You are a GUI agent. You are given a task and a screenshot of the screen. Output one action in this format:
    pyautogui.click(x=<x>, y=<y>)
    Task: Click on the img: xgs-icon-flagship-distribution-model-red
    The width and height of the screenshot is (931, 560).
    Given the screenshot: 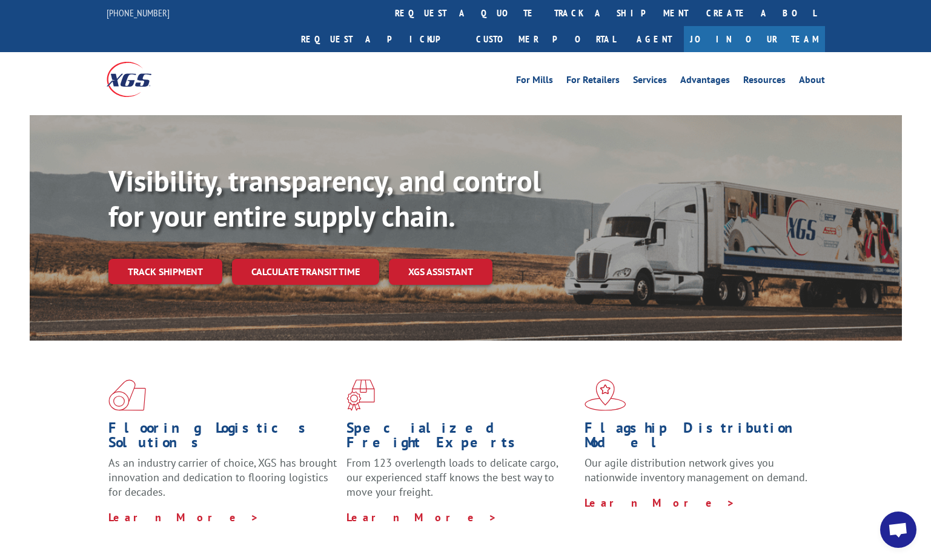 What is the action you would take?
    pyautogui.click(x=605, y=395)
    